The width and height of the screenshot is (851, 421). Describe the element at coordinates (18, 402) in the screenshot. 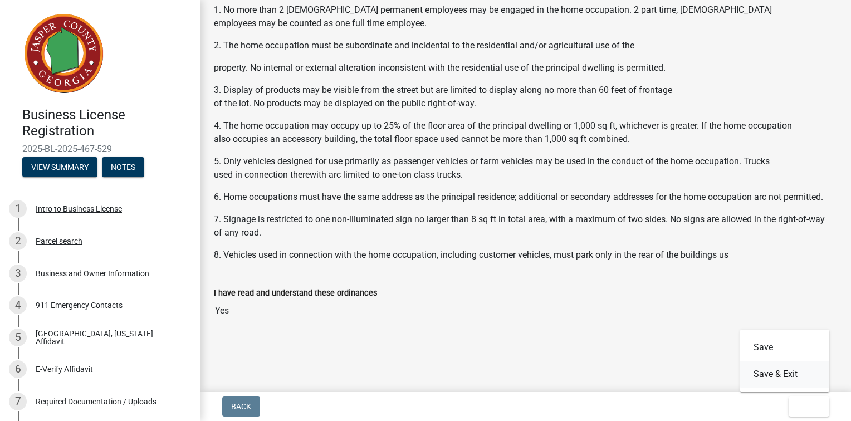

I see `div: 7` at that location.